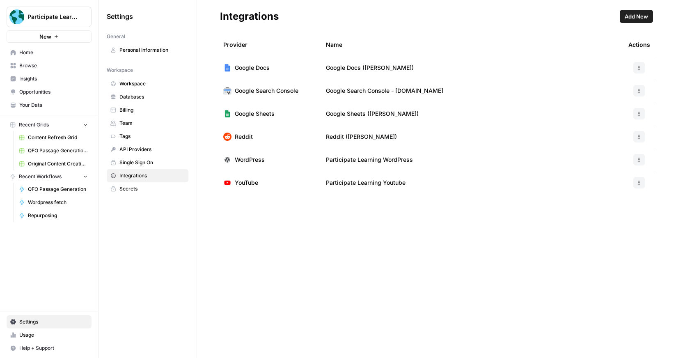 Image resolution: width=676 pixels, height=358 pixels. What do you see at coordinates (58, 202) in the screenshot?
I see `span: Wordpress fetch` at bounding box center [58, 202].